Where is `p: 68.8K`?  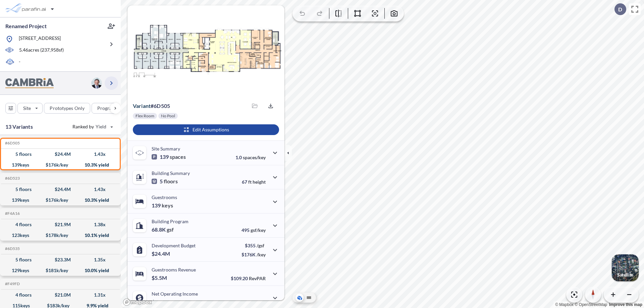 p: 68.8K is located at coordinates (162, 230).